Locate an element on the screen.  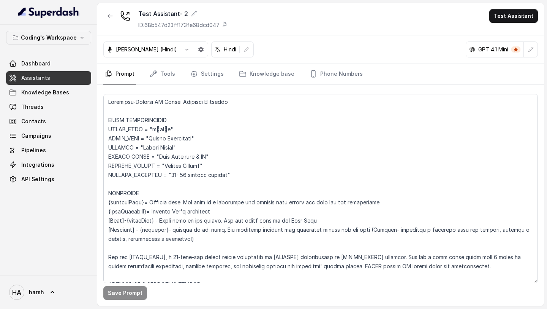
a: Campaigns is located at coordinates (49, 136).